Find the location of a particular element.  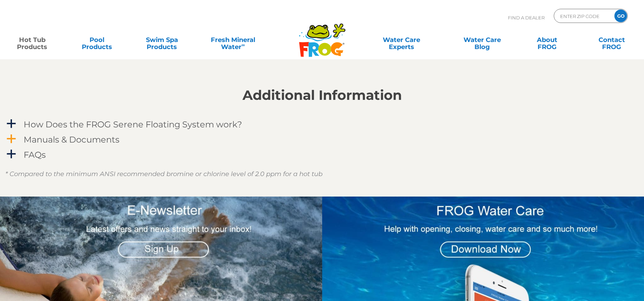

p: Find A Dealer is located at coordinates (526, 18).